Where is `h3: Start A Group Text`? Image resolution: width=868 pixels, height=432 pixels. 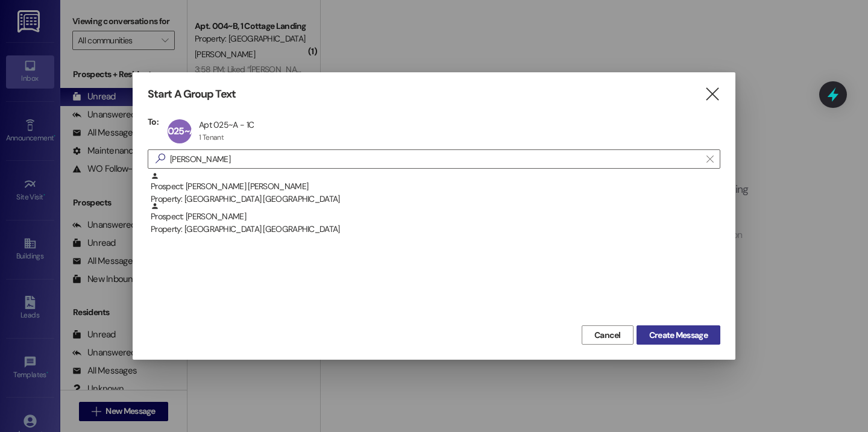
h3: Start A Group Text is located at coordinates (192, 94).